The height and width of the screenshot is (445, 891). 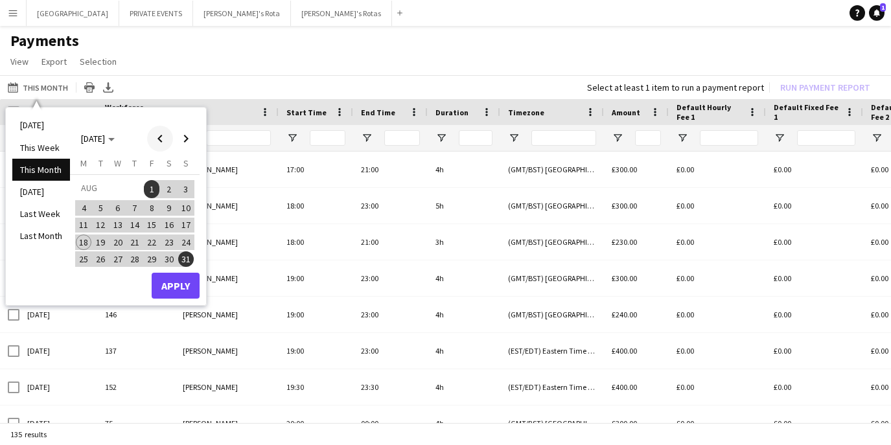 I want to click on button: This Month, so click(x=38, y=87).